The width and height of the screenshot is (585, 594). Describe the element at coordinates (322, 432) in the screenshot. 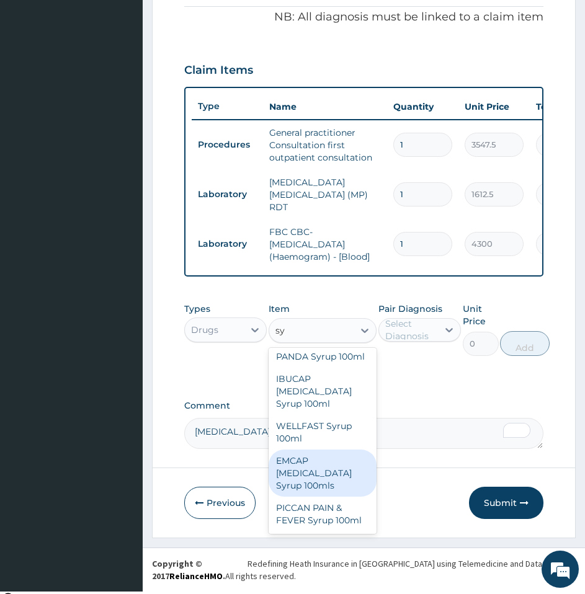

I see `div: WELLFAST Syrup 100ml` at that location.